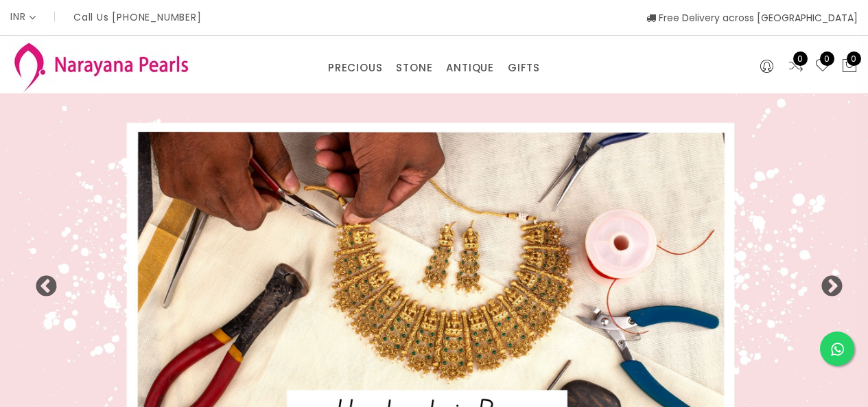 Image resolution: width=868 pixels, height=407 pixels. Describe the element at coordinates (41, 282) in the screenshot. I see `button: Previous` at that location.